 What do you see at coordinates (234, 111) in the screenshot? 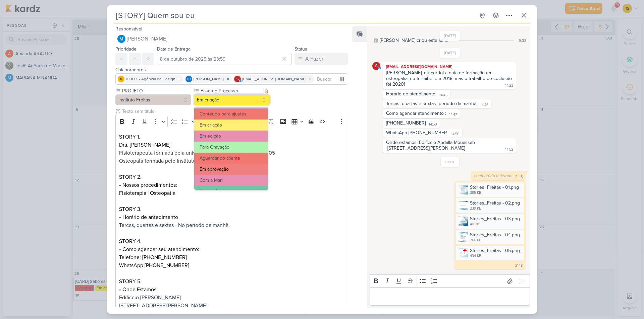
I see `input: Texto sem título` at bounding box center [234, 111].